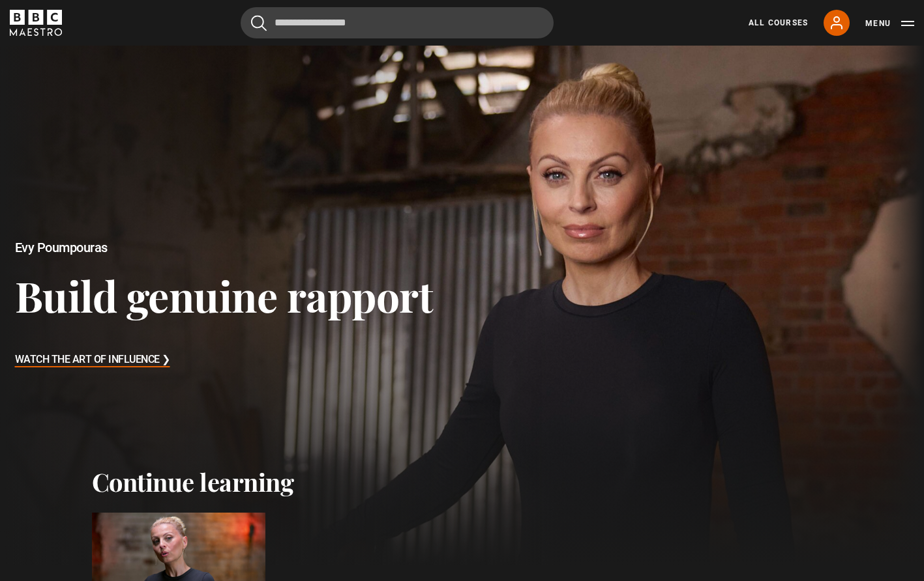 This screenshot has height=581, width=924. What do you see at coordinates (225, 296) in the screenshot?
I see `h3: Build genuine rapport` at bounding box center [225, 296].